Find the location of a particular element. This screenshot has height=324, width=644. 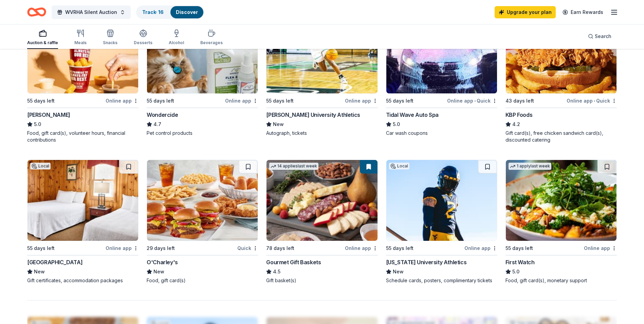

a: Image for Wondercide55 days leftOnline appWondercide4.7Pet control products is located at coordinates (202, 74).